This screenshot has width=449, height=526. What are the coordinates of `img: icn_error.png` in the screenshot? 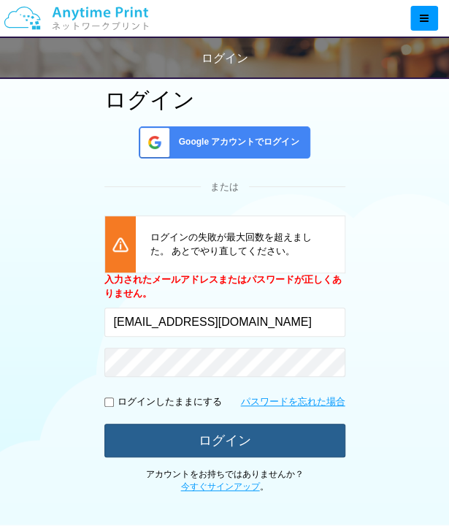 It's located at (121, 245).